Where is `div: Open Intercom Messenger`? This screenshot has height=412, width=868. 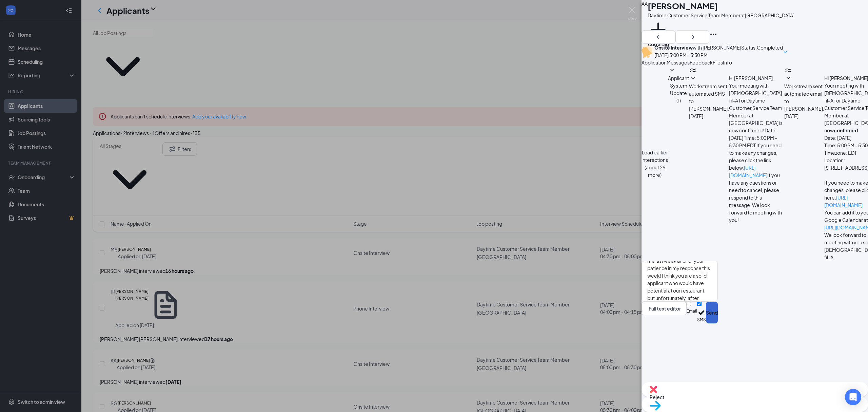 div: Open Intercom Messenger is located at coordinates (854, 397).